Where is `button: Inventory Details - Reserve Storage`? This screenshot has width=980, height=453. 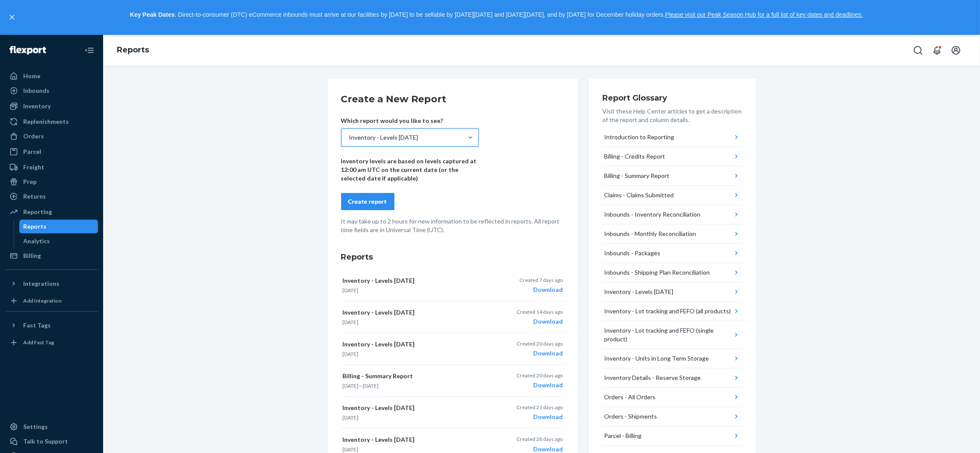
button: Inventory Details - Reserve Storage is located at coordinates (673, 378).